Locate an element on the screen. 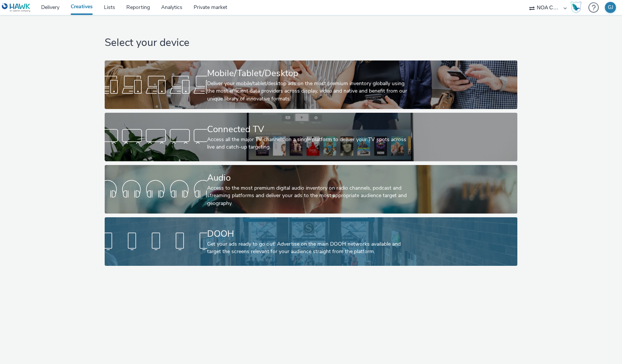 Image resolution: width=622 pixels, height=364 pixels. div: Hawk Academy is located at coordinates (576, 7).